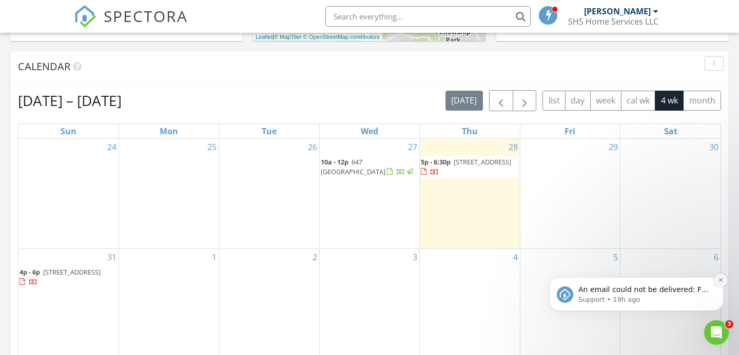  Describe the element at coordinates (288, 37) in the screenshot. I see `a: © MapTiler` at that location.